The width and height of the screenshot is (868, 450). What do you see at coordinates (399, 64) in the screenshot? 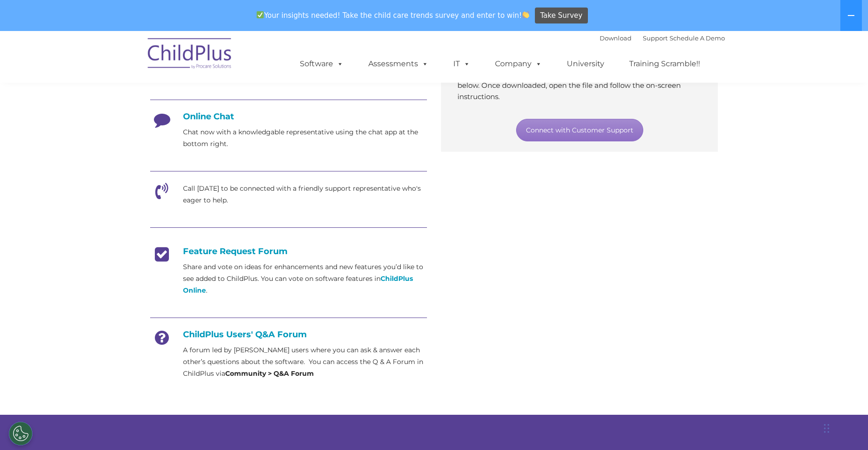
I see `a: Assessments` at bounding box center [399, 64].